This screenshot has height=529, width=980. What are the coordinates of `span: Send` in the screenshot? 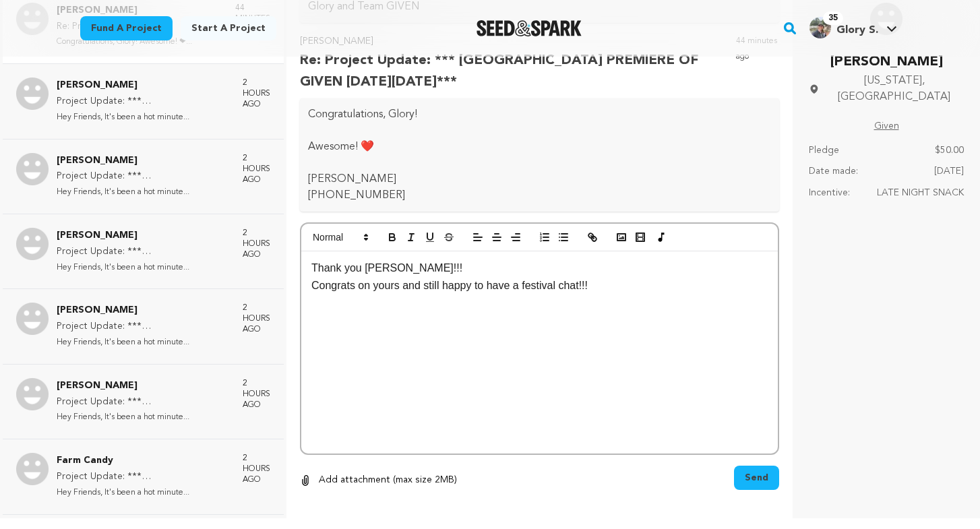 It's located at (756, 478).